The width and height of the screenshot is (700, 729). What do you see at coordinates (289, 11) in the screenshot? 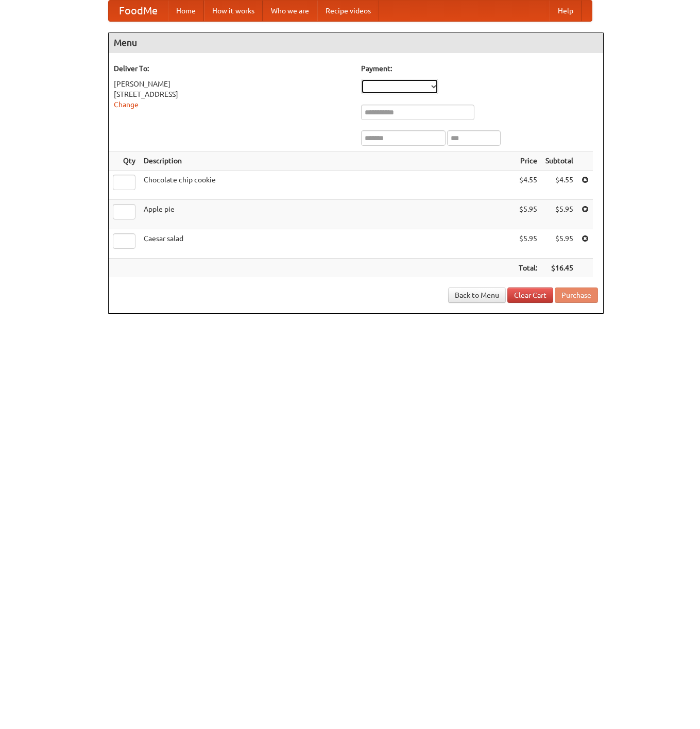
I see `a: Who we are` at bounding box center [289, 11].